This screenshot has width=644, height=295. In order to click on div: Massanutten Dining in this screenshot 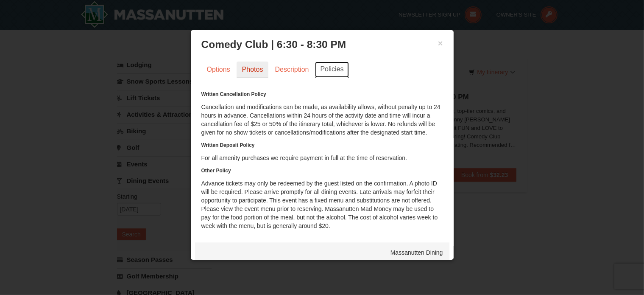, I will do `click(322, 253)`.